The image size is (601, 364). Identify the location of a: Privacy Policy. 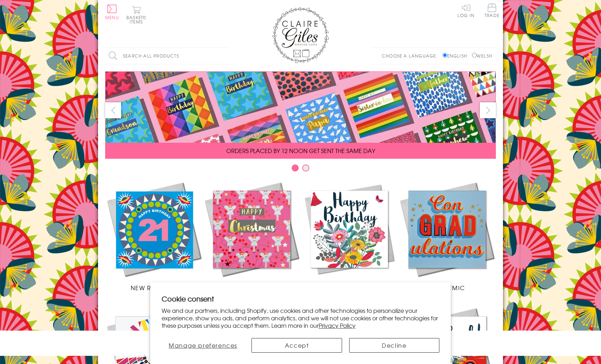
(337, 325).